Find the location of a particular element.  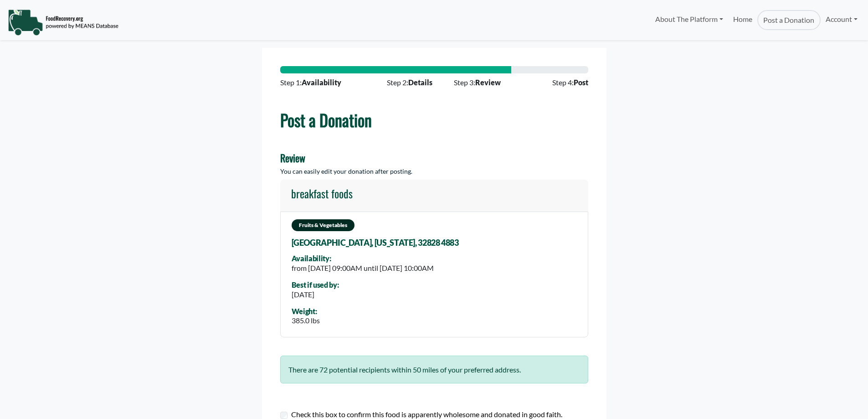

strong: Review is located at coordinates (488, 82).